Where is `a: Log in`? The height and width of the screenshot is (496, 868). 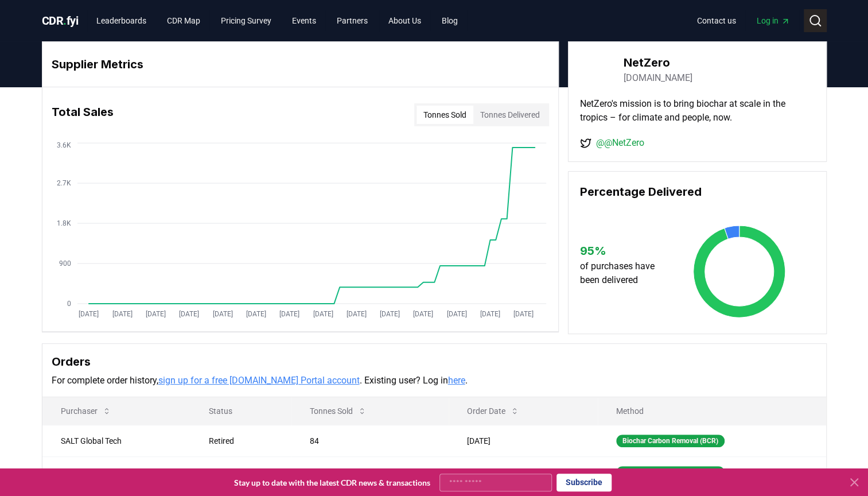
a: Log in is located at coordinates (773, 21).